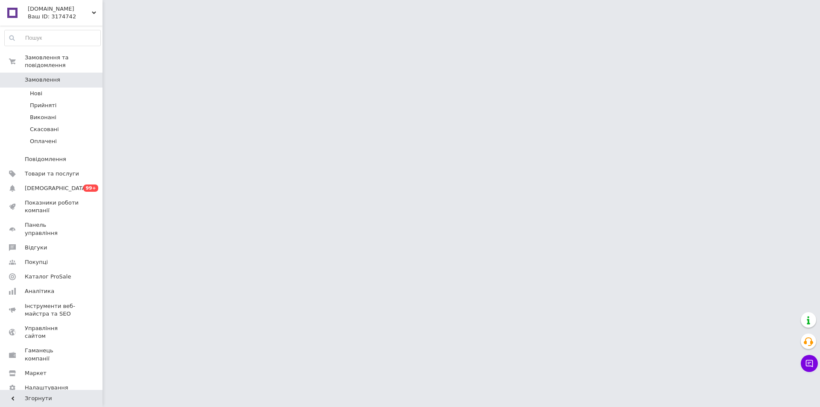 This screenshot has height=407, width=820. What do you see at coordinates (53, 38) in the screenshot?
I see `input: Пошук` at bounding box center [53, 38].